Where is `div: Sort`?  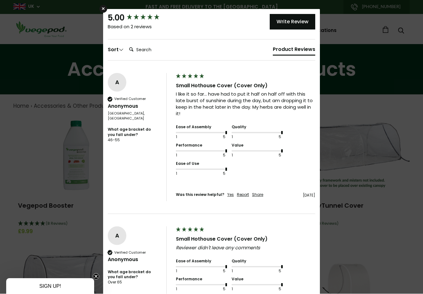 div: Sort is located at coordinates (116, 50).